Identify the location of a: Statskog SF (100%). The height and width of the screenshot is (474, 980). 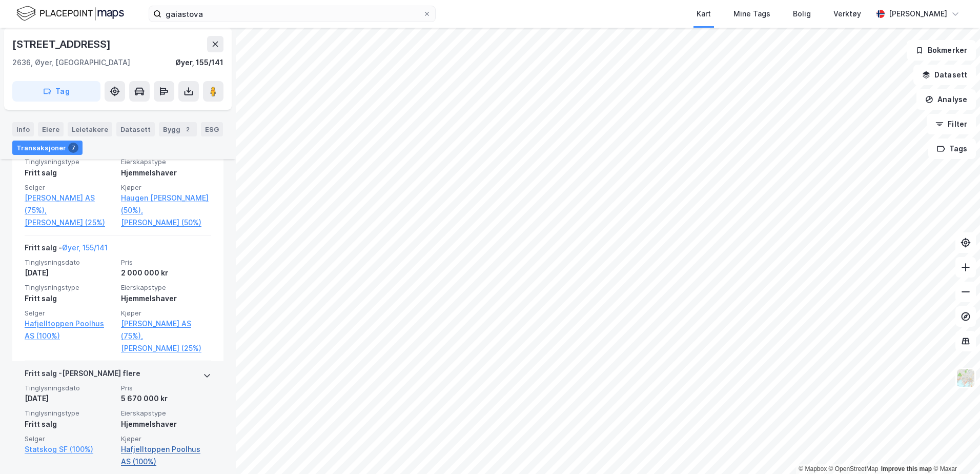
(69, 449).